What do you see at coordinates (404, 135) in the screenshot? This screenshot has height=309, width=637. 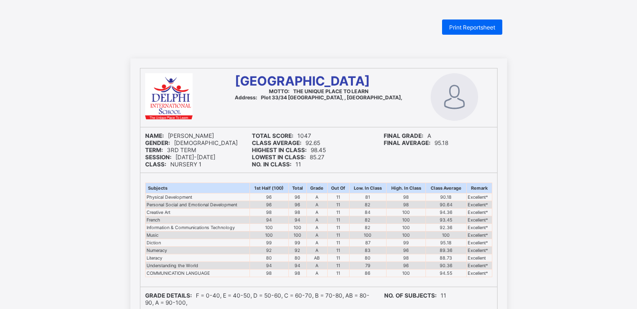 I see `b: FINAL GRADE:` at bounding box center [404, 135].